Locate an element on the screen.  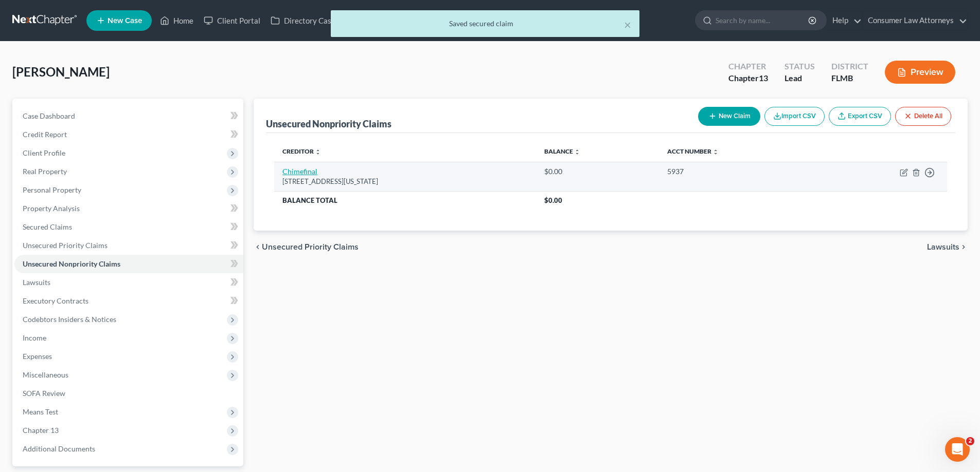
th: Balance Total is located at coordinates (405, 200).